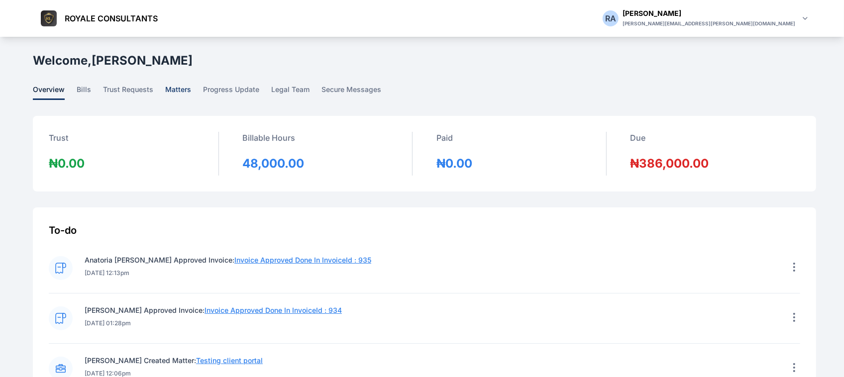 The width and height of the screenshot is (844, 377). Describe the element at coordinates (134, 92) in the screenshot. I see `a: trust requests` at that location.